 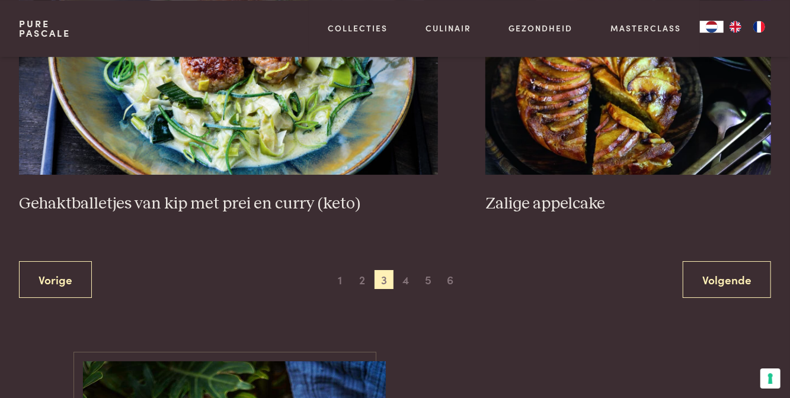 What do you see at coordinates (406, 280) in the screenshot?
I see `span: 4` at bounding box center [406, 280].